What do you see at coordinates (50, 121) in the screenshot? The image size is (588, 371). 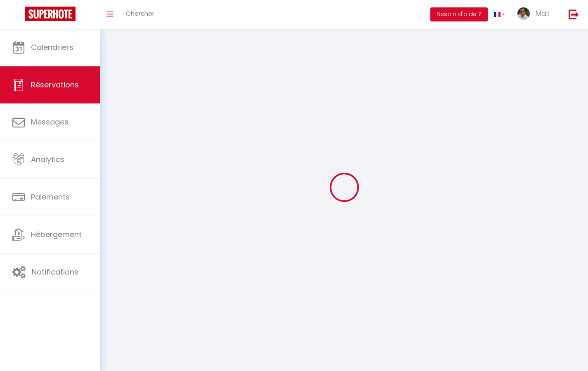 I see `span: Messages` at bounding box center [50, 121].